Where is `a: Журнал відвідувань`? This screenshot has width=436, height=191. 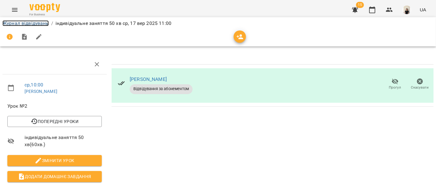
a: Журнал відвідувань is located at coordinates (25, 23).